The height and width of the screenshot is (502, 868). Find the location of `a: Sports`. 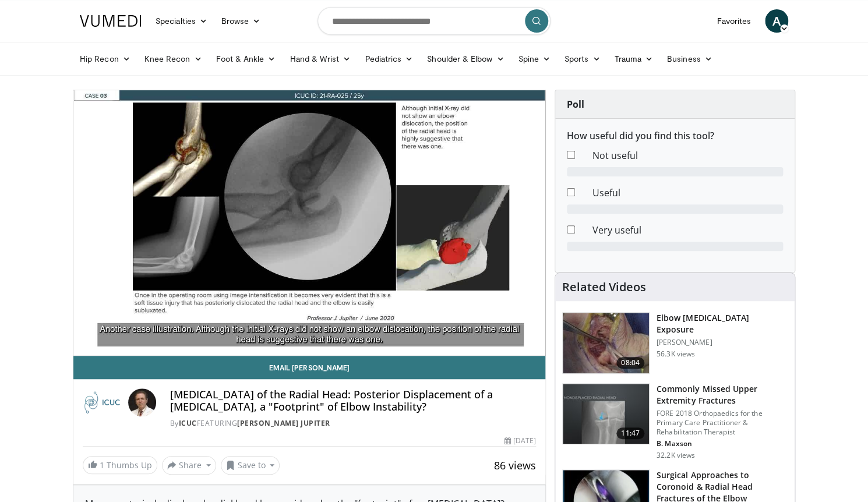

a: Sports is located at coordinates (583, 59).